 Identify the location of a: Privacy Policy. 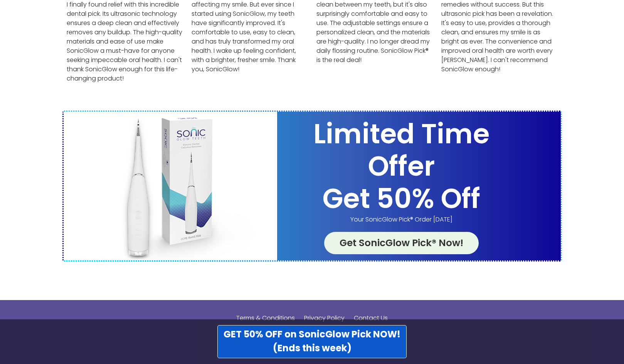
(324, 320).